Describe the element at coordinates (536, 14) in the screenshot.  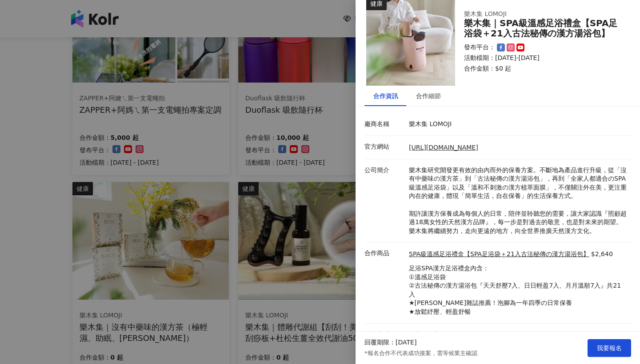
I see `div: 樂木集 LOMOJI` at that location.